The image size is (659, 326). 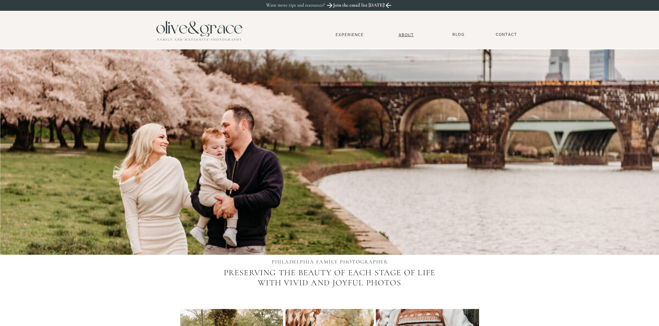 What do you see at coordinates (459, 34) in the screenshot?
I see `a: BLOG` at bounding box center [459, 34].